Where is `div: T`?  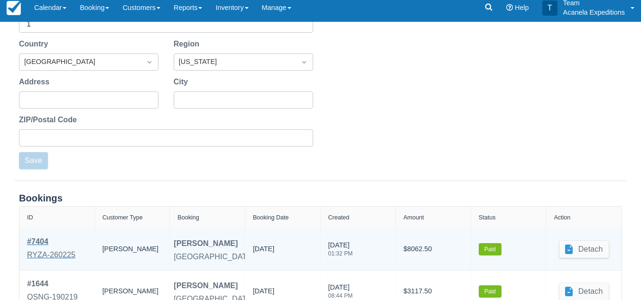 div: T is located at coordinates (550, 8).